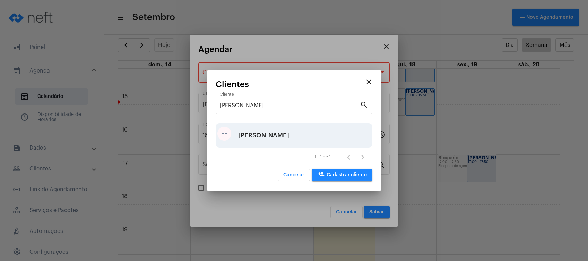  Describe the element at coordinates (321, 175) in the screenshot. I see `mat-icon: person_add` at that location.